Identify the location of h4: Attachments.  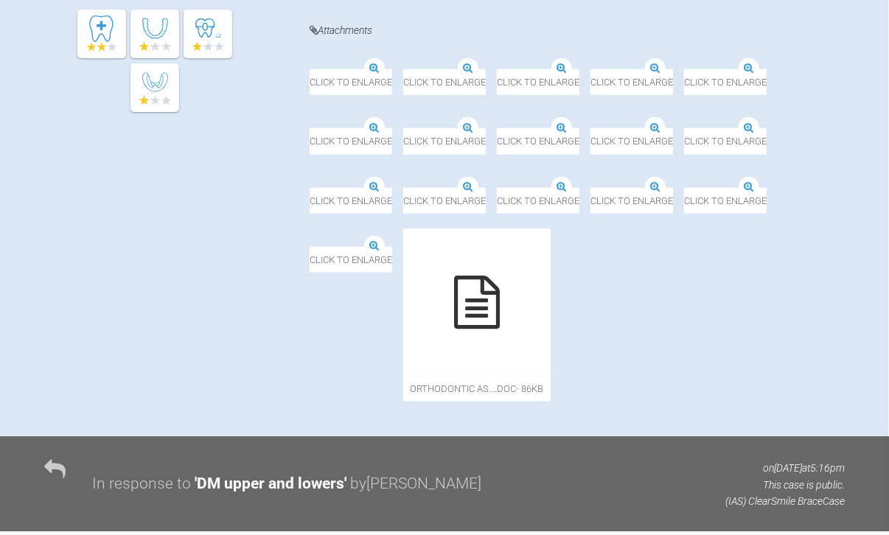
(577, 30).